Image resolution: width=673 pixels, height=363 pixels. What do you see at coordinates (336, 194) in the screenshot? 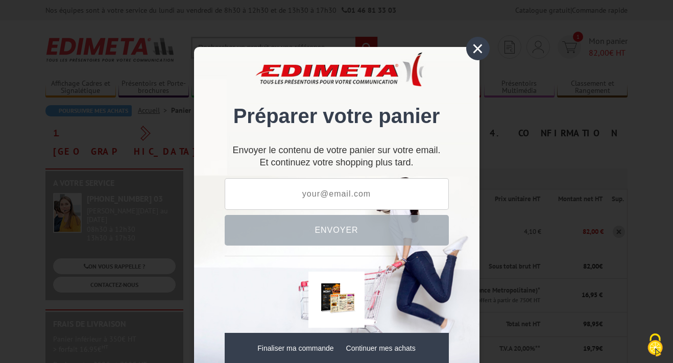
I see `input: your@email.com` at bounding box center [336, 194].